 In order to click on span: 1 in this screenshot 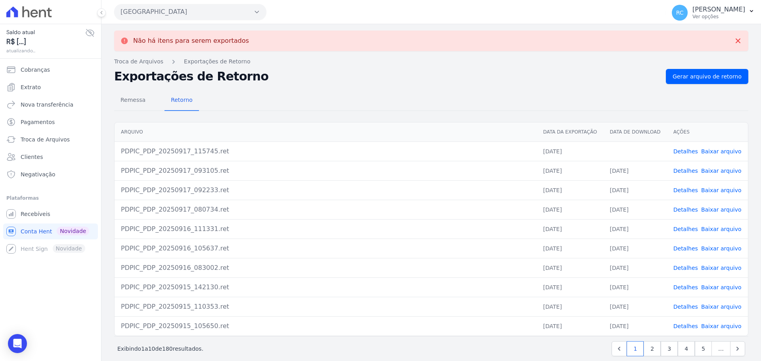, I will do `click(143, 349)`.